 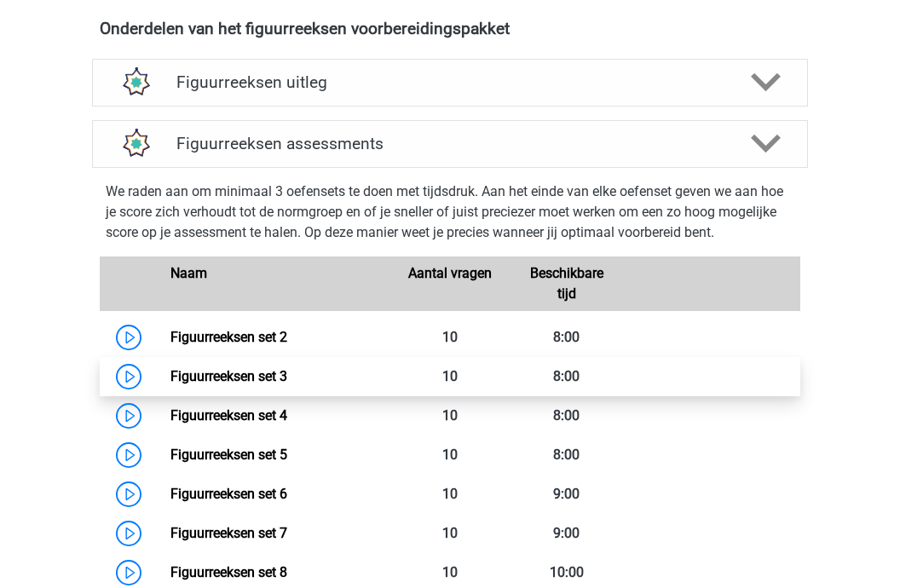 What do you see at coordinates (229, 493) in the screenshot?
I see `a: Figuurreeksen set 6` at bounding box center [229, 493].